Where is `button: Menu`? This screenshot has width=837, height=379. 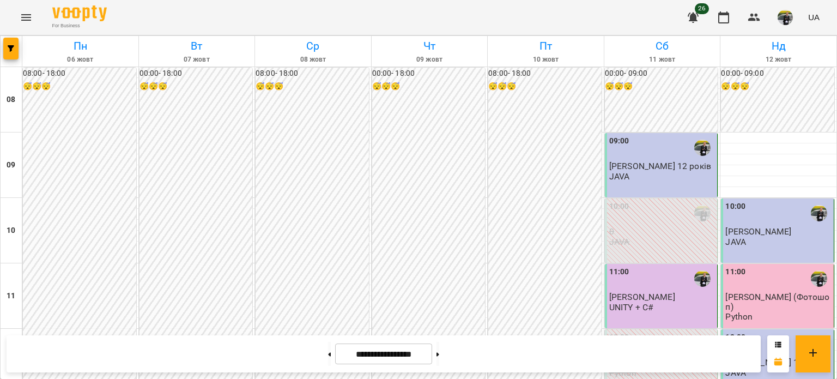 button: Menu is located at coordinates (26, 17).